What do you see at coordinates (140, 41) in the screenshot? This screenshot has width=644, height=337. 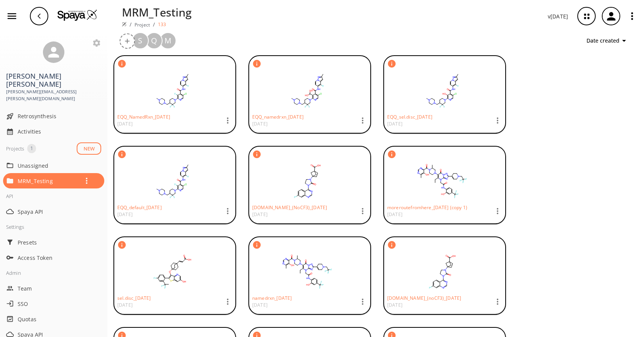 I see `div: stefani.gamboa@iktos.com` at bounding box center [140, 41].